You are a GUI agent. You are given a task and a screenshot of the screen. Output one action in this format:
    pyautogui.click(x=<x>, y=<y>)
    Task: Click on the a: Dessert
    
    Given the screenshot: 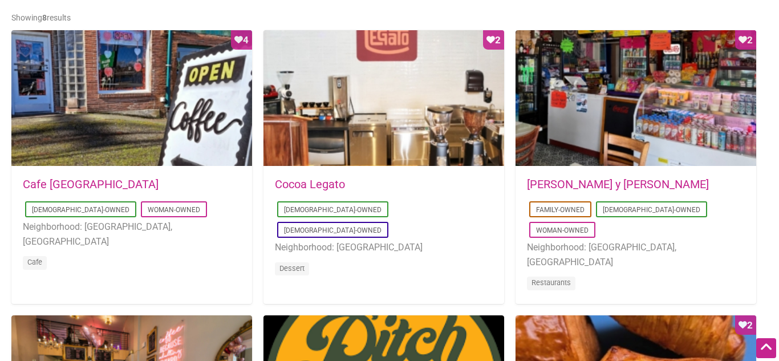 What is the action you would take?
    pyautogui.click(x=292, y=268)
    